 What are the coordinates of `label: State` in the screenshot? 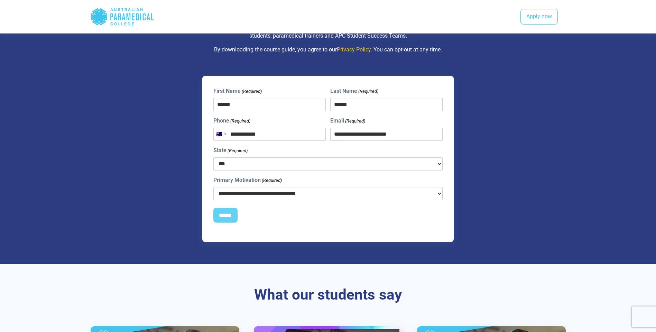 It's located at (230, 151).